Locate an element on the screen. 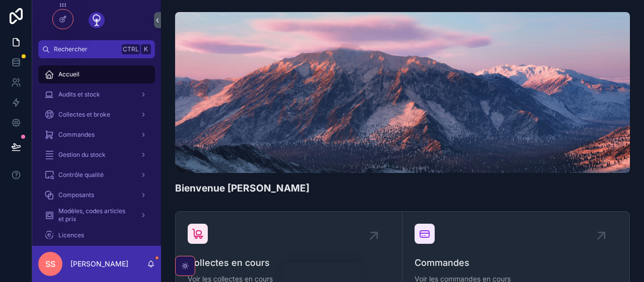  span: SS is located at coordinates (51, 264).